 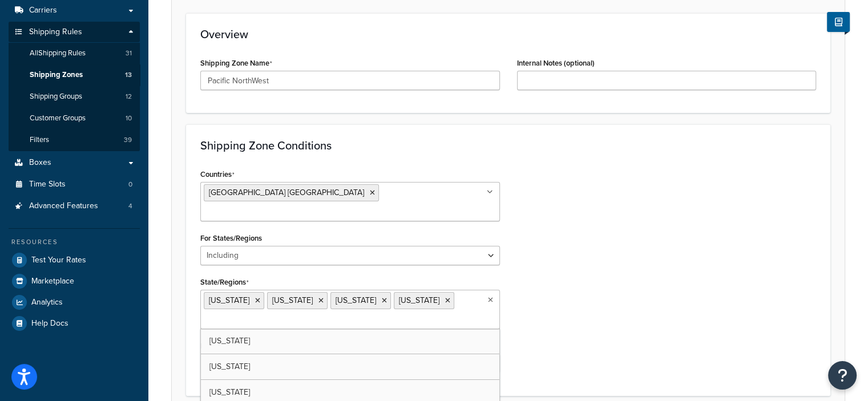 I want to click on label: State/Regions, so click(x=224, y=282).